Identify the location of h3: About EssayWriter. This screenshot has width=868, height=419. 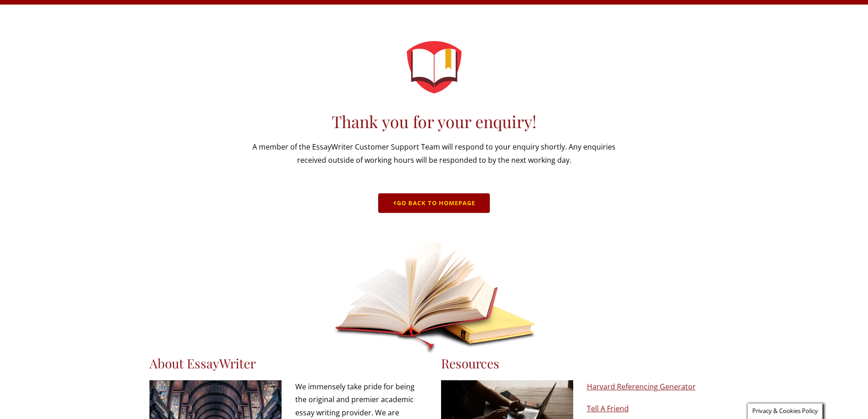
(216, 363).